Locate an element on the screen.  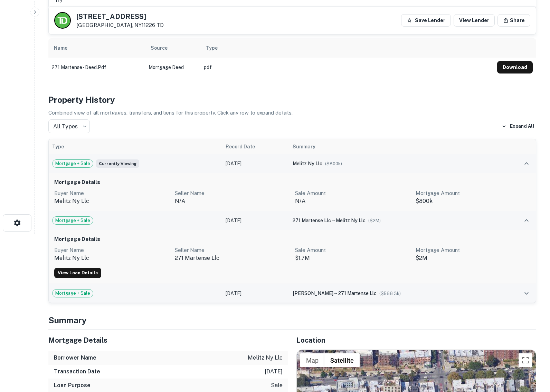
div: Name is located at coordinates (60, 48).